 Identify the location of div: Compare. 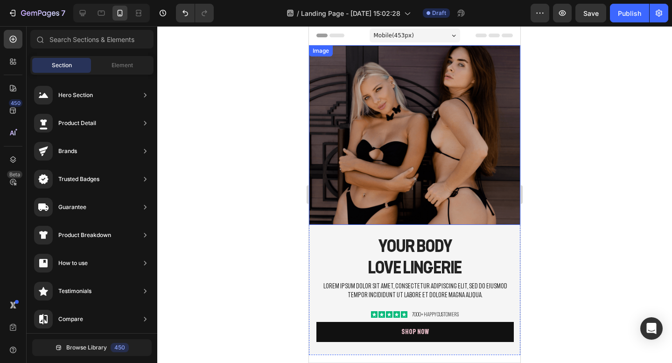
(70, 319).